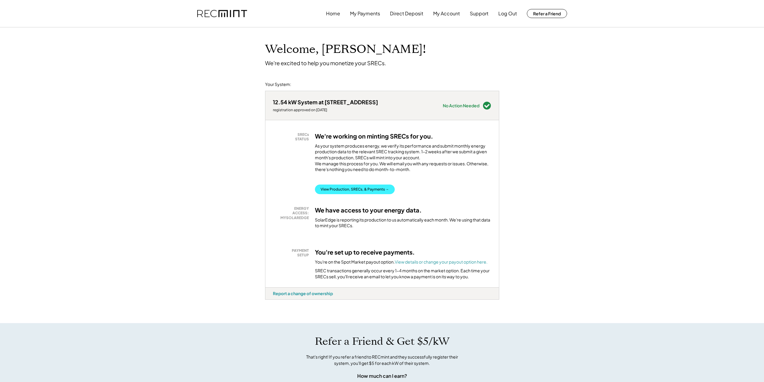  Describe the element at coordinates (333, 14) in the screenshot. I see `button: Home` at that location.